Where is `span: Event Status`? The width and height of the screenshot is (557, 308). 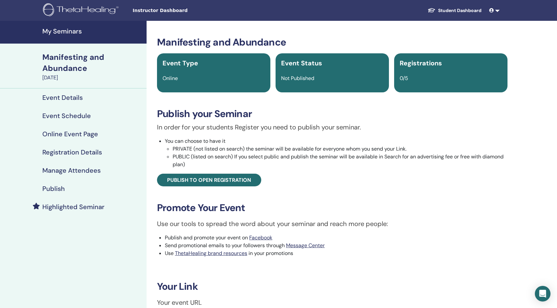
span: Event Status is located at coordinates (302, 63).